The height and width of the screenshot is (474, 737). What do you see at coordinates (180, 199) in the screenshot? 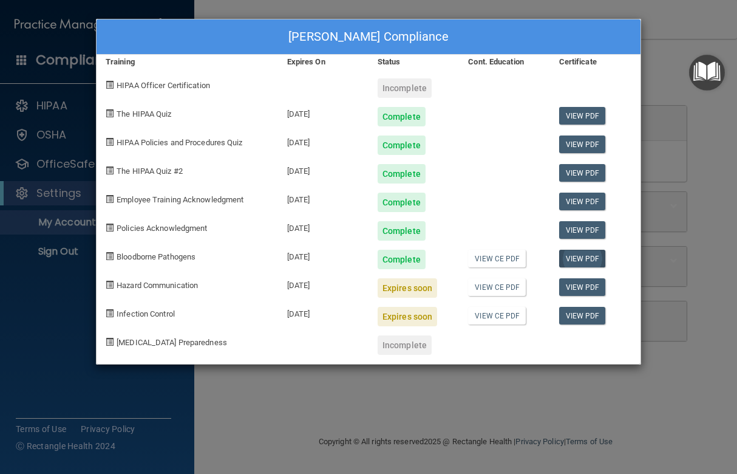
I see `span: Employee Training Acknowledgment` at bounding box center [180, 199].